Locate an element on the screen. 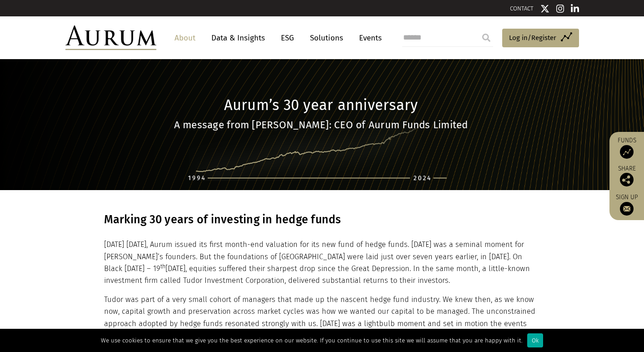 This screenshot has width=644, height=352. img: Access Funds is located at coordinates (627, 152).